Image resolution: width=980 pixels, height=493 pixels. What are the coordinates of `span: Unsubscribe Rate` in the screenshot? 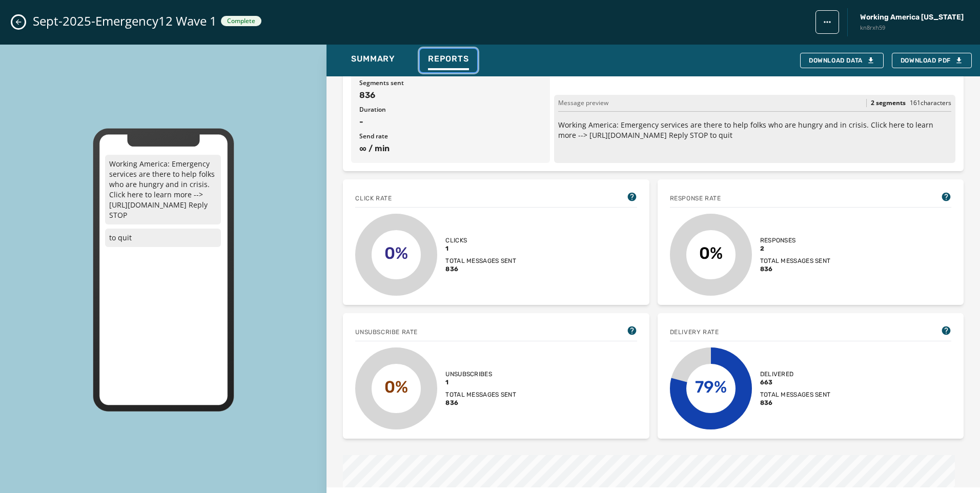 It's located at (387, 333).